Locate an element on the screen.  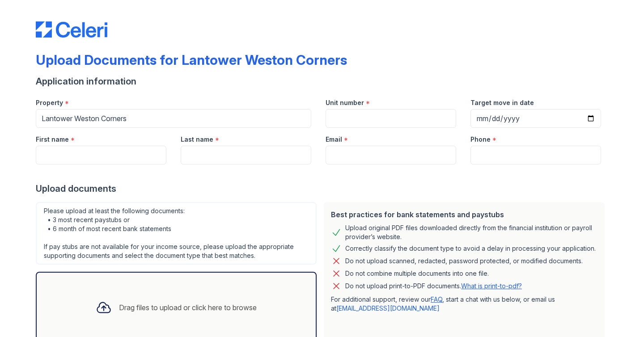
label: Target move in date is located at coordinates (502, 103).